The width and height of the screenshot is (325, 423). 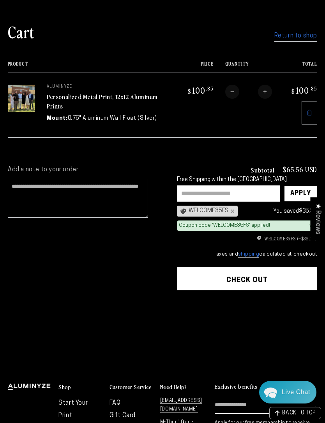 What do you see at coordinates (299, 413) in the screenshot?
I see `span: BACK TO TOP` at bounding box center [299, 413].